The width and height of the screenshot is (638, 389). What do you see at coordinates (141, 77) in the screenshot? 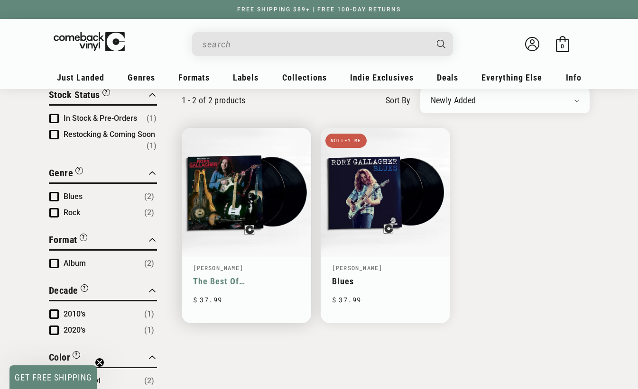
I see `span: Genres` at bounding box center [141, 77].